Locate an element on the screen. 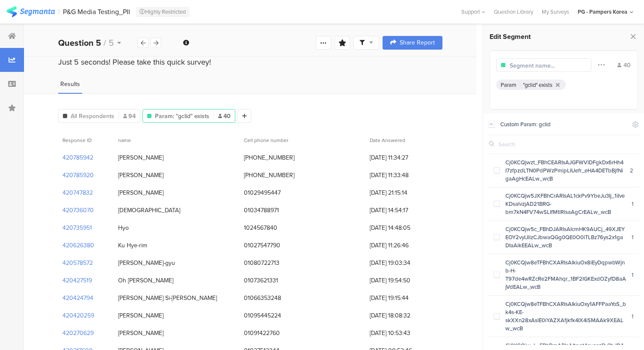  div: 40 is located at coordinates (624, 65).